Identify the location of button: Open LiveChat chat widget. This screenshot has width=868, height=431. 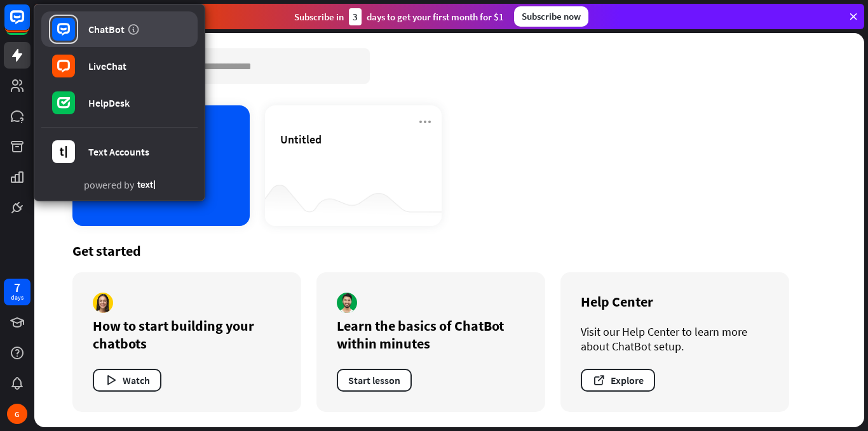
(29, 24).